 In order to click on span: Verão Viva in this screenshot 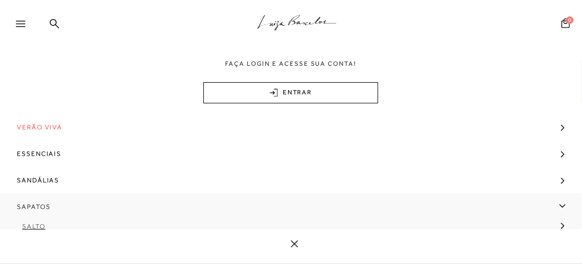, I will do `click(40, 127)`.